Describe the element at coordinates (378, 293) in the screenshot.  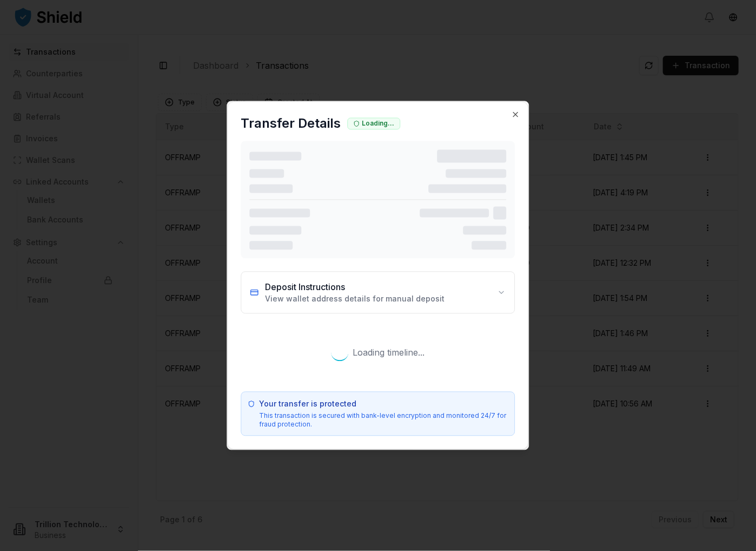
I see `button: Deposit InstructionsView wallet address details for manual deposit` at that location.